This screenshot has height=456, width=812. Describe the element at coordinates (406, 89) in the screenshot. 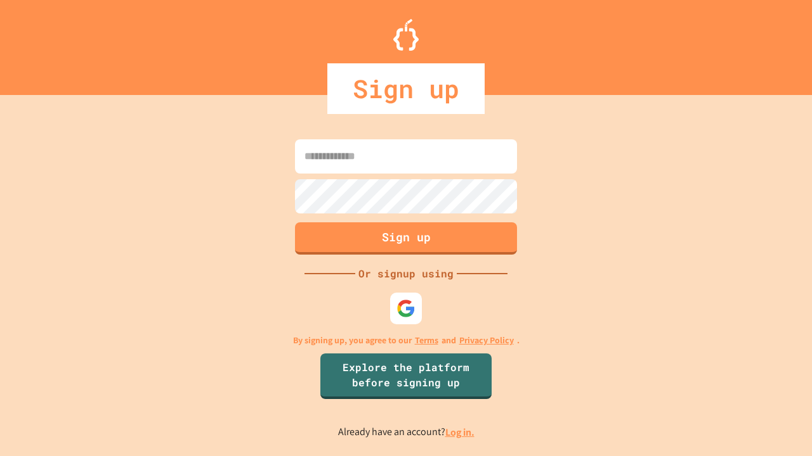

I see `div: Sign up` at that location.